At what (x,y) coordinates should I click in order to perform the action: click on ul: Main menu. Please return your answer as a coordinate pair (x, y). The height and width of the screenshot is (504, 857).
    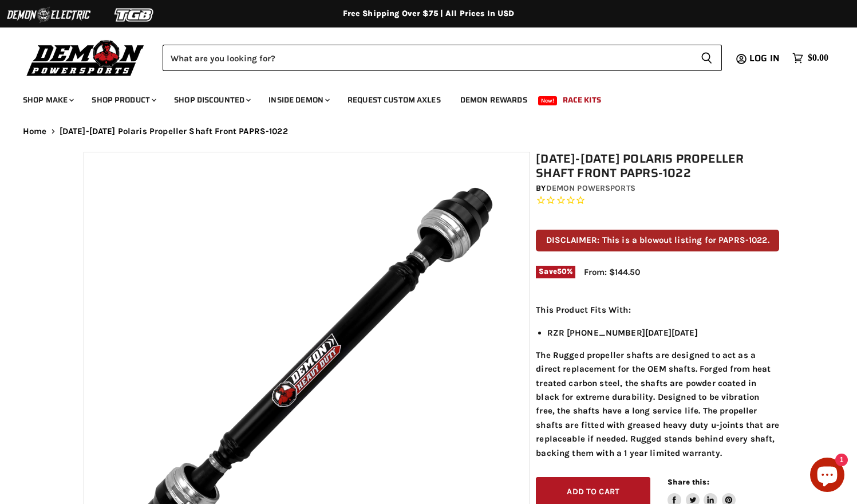
    Looking at the image, I should click on (420, 97).